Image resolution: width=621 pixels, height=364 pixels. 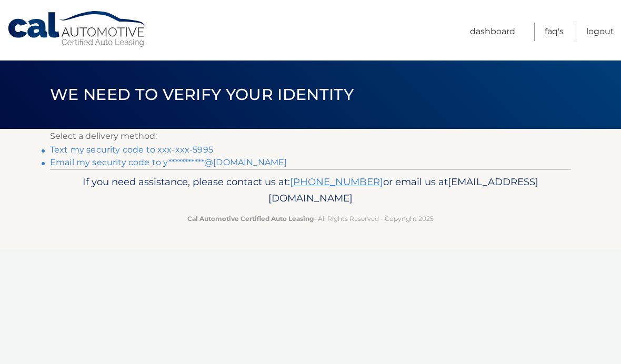 What do you see at coordinates (600, 31) in the screenshot?
I see `a: Logout` at bounding box center [600, 31].